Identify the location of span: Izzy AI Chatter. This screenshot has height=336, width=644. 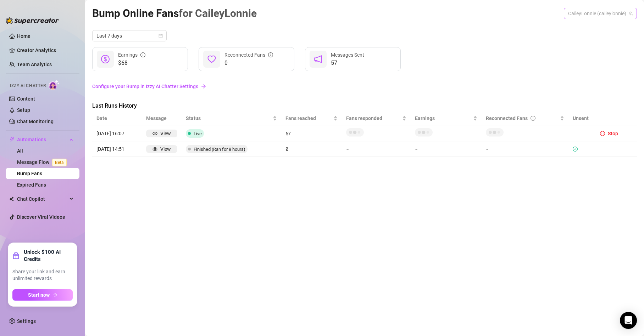
(27, 86).